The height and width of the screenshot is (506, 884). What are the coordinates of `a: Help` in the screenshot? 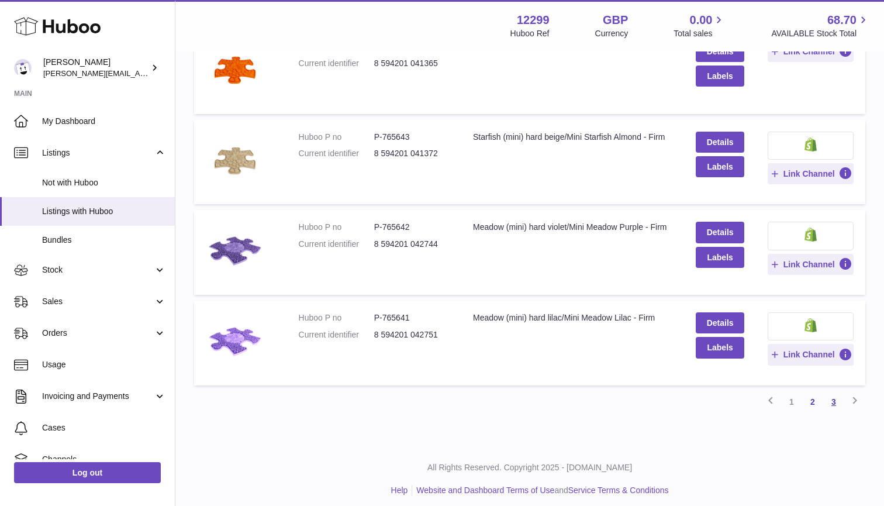 It's located at (399, 490).